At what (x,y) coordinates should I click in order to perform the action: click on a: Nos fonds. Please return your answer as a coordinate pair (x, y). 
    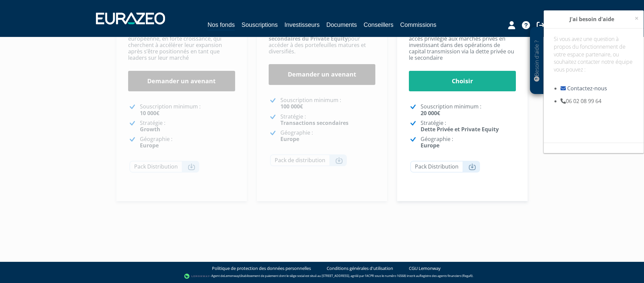
    Looking at the image, I should click on (221, 25).